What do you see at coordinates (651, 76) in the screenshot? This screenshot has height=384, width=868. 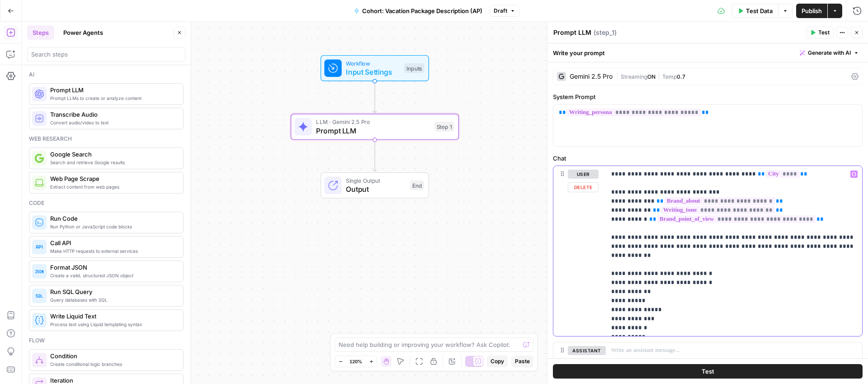 I see `span: ON` at bounding box center [651, 76].